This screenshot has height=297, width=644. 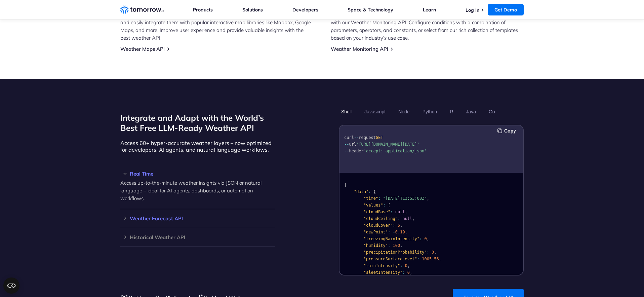 What do you see at coordinates (492, 112) in the screenshot?
I see `button: Go` at bounding box center [492, 112].